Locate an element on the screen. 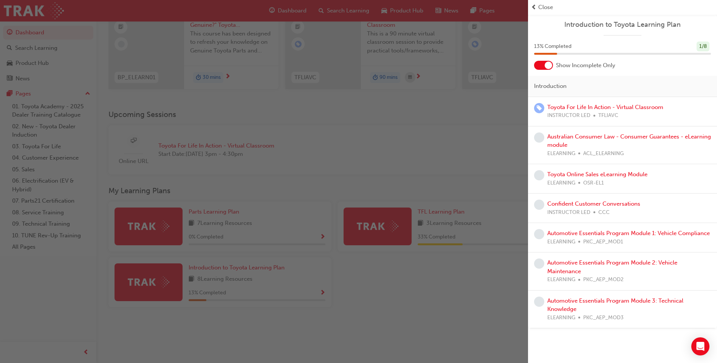 This screenshot has height=363, width=717. span: Introduction to Toyota Learning Plan is located at coordinates (622, 25).